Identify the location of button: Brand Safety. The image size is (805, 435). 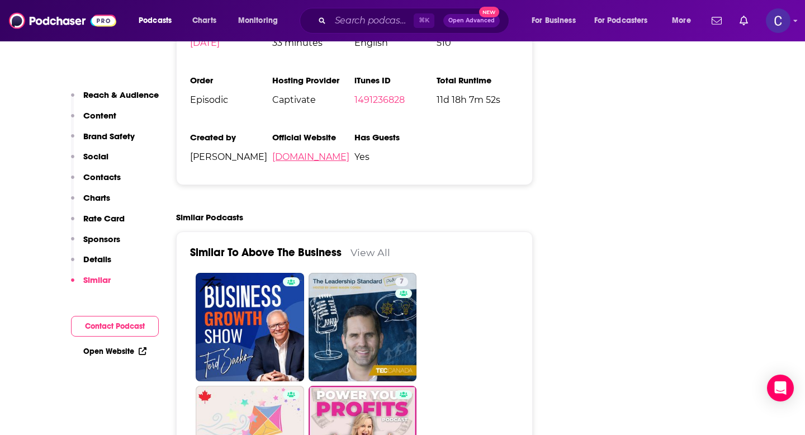
(103, 141).